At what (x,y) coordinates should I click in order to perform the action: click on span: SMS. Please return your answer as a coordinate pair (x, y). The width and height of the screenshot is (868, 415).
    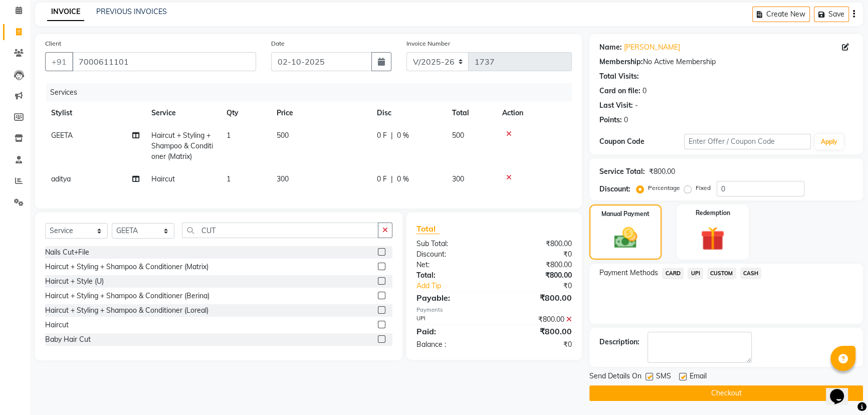
    Looking at the image, I should click on (664, 377).